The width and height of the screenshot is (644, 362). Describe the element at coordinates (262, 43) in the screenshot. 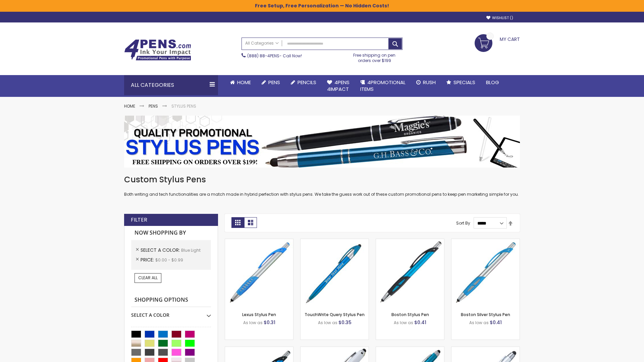

I see `span: All Categories` at that location.